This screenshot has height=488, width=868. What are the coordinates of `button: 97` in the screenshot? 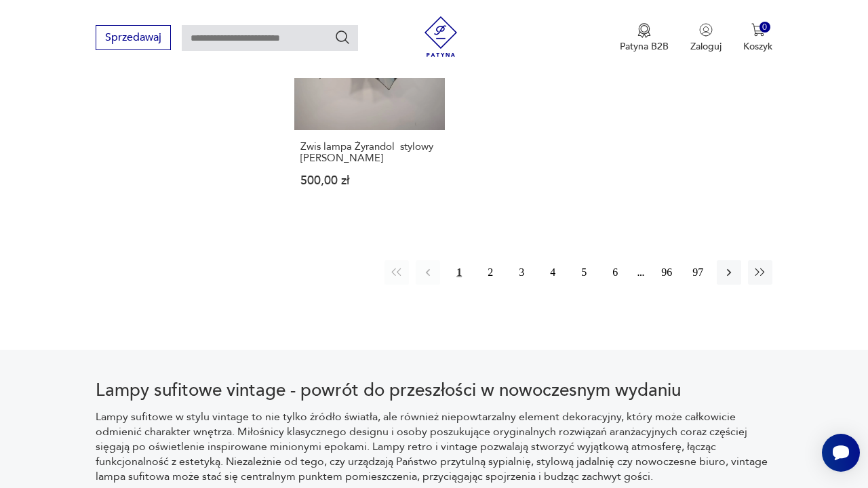 It's located at (698, 273).